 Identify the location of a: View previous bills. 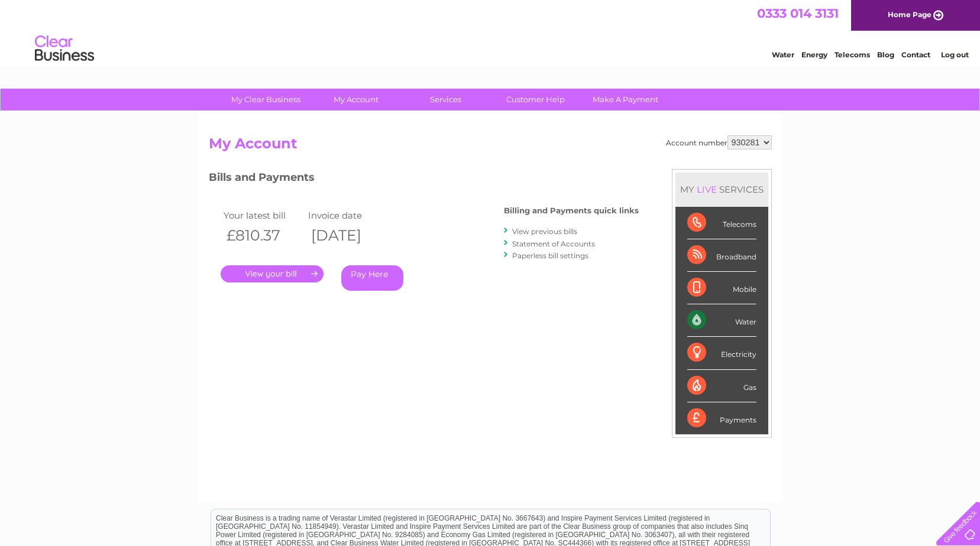
(545, 231).